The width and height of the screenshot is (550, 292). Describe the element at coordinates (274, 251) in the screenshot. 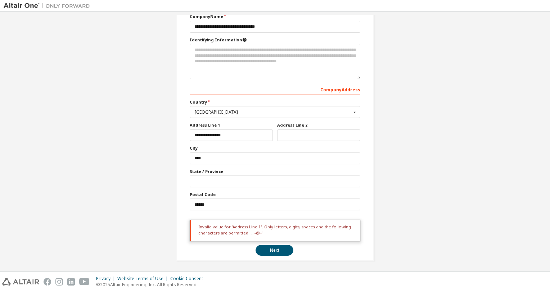

I see `button: Next` at that location.